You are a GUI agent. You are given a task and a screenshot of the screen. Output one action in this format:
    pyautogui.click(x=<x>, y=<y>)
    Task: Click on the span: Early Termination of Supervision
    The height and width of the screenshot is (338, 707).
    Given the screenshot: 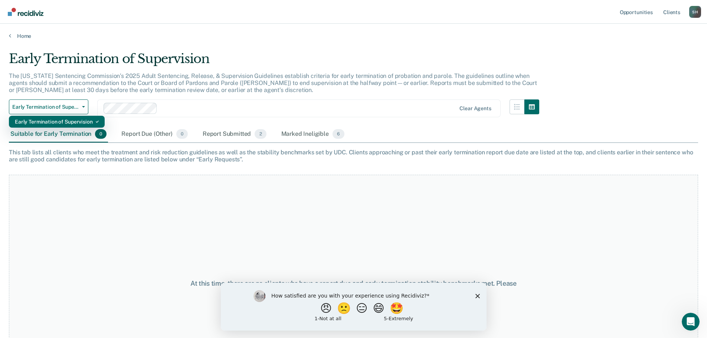 What is the action you would take?
    pyautogui.click(x=46, y=107)
    